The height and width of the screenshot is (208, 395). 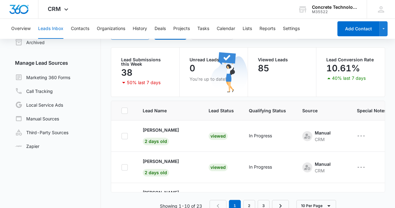 What do you see at coordinates (203, 29) in the screenshot?
I see `button: Tasks` at bounding box center [203, 29].